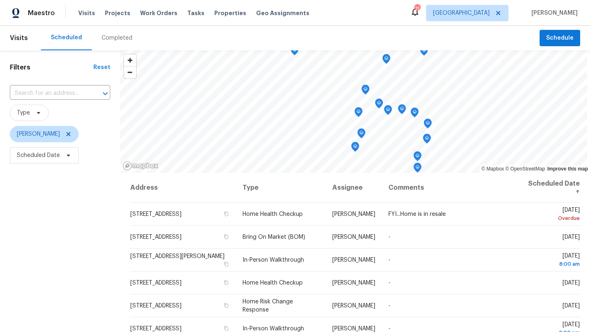 The height and width of the screenshot is (332, 590). What do you see at coordinates (118, 13) in the screenshot?
I see `span: Projects` at bounding box center [118, 13].